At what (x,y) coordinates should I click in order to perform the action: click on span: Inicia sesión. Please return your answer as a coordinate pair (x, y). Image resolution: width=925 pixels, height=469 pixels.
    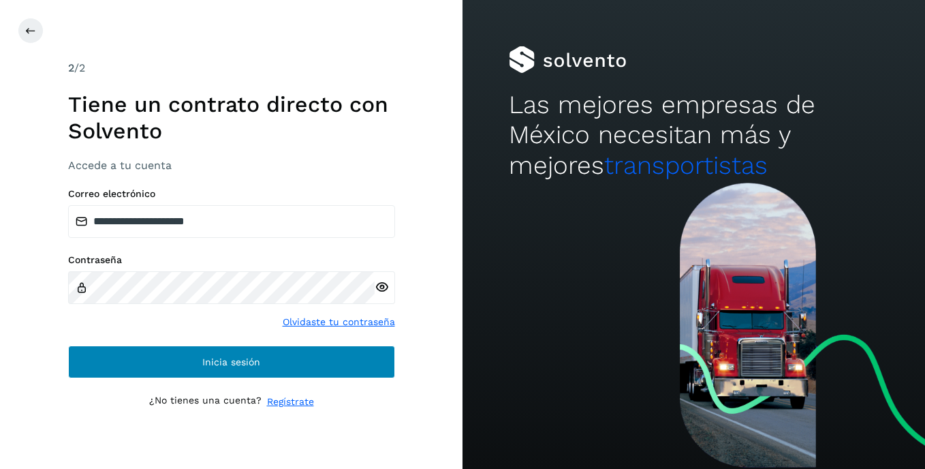
    Looking at the image, I should click on (231, 362).